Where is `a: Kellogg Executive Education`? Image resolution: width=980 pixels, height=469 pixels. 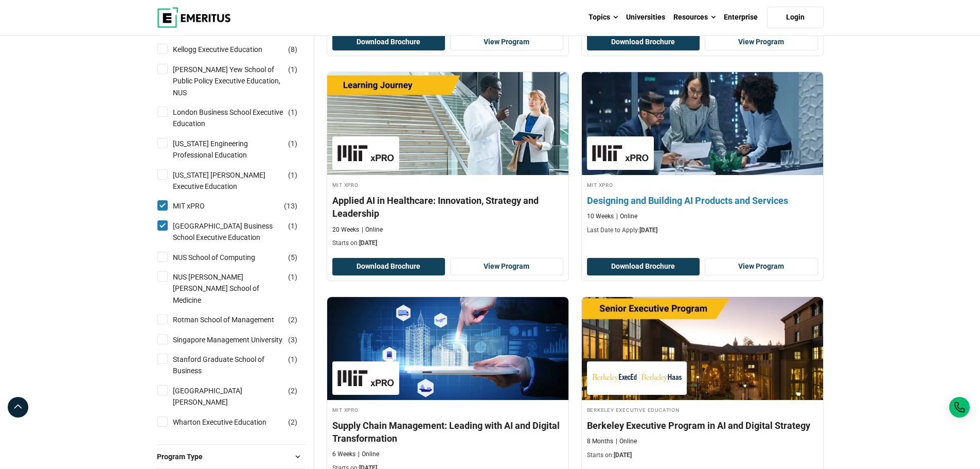 a: Kellogg Executive Education is located at coordinates (228, 50).